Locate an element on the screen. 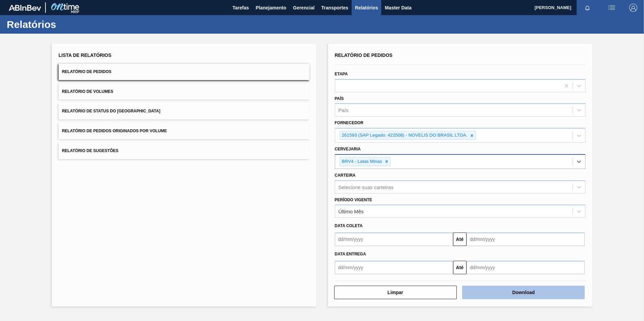  label: Cervejaria is located at coordinates (348, 149).